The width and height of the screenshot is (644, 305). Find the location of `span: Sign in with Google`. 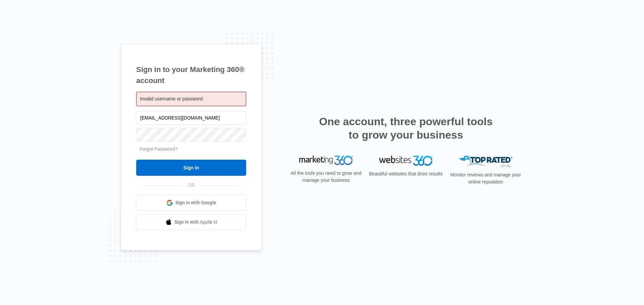

span: Sign in with Google is located at coordinates (196, 203).